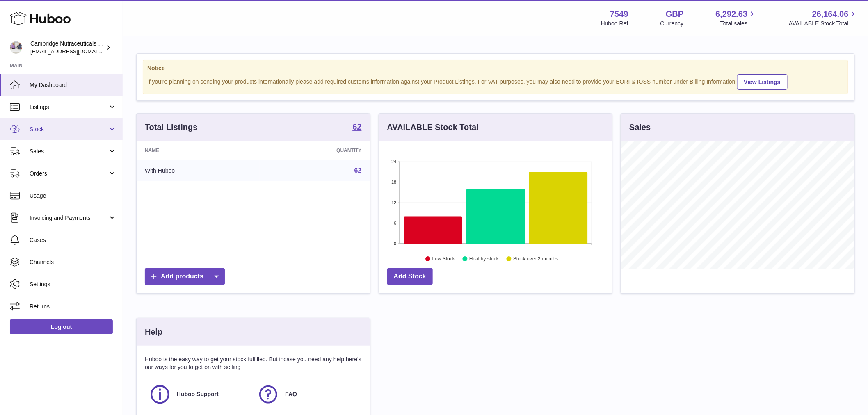  I want to click on th: Quantity, so click(314, 150).